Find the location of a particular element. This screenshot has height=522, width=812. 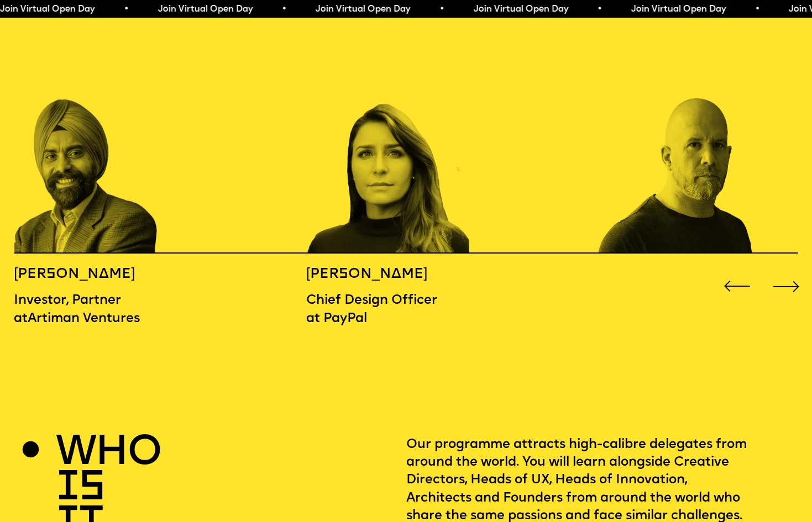

div: 7 / 16 is located at coordinates (696, 140).